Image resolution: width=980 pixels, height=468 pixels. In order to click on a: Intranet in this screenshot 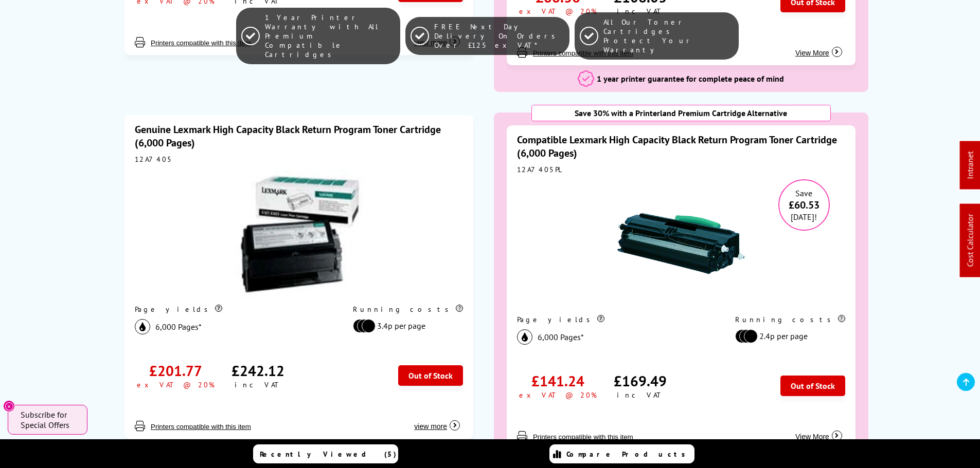, I will do `click(970, 166)`.